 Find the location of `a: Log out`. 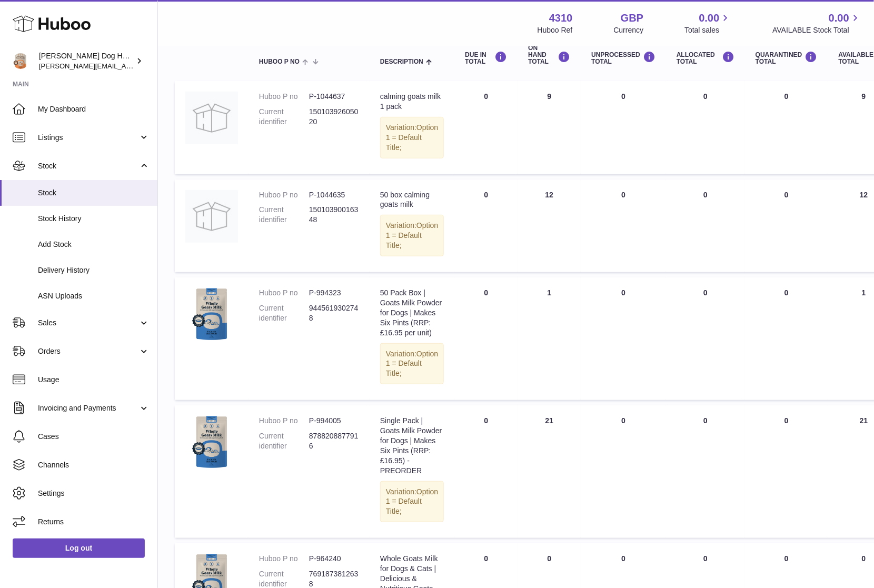

a: Log out is located at coordinates (79, 548).